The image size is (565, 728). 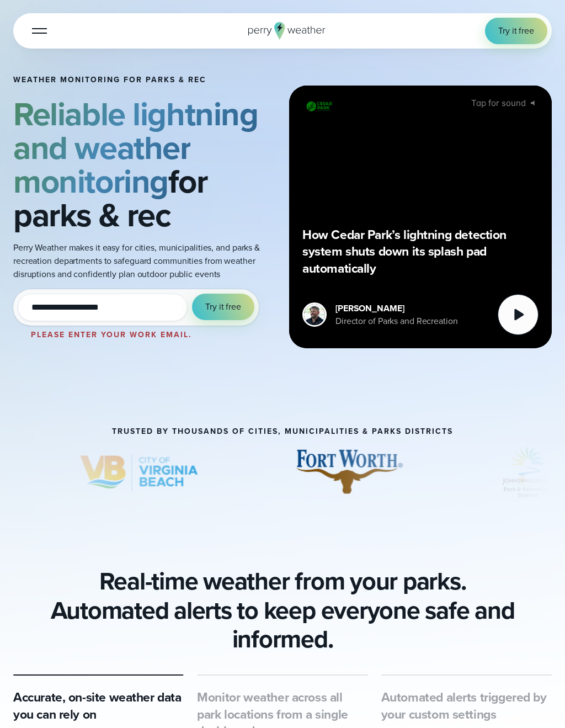 What do you see at coordinates (315, 314) in the screenshot?
I see `img: Mike DeVito` at bounding box center [315, 314].